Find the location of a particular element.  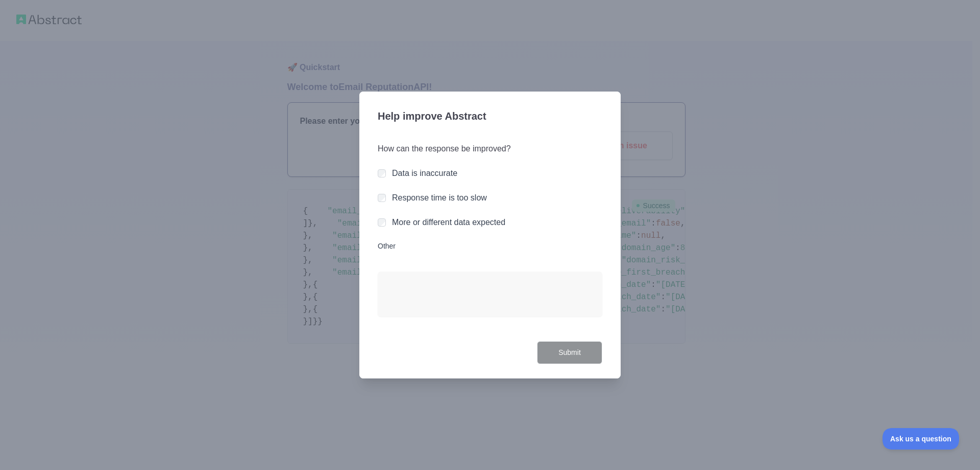

button: Submit is located at coordinates (570, 352).